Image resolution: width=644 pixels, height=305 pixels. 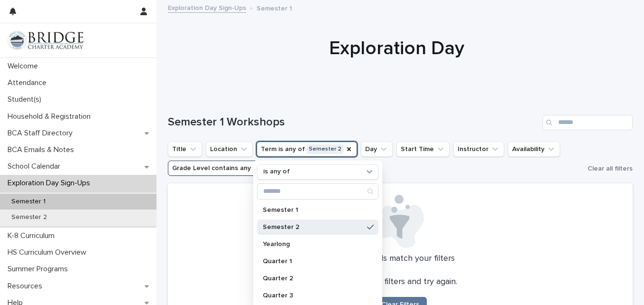 What do you see at coordinates (33, 235) in the screenshot?
I see `p: K-8 Curriculum` at bounding box center [33, 235].